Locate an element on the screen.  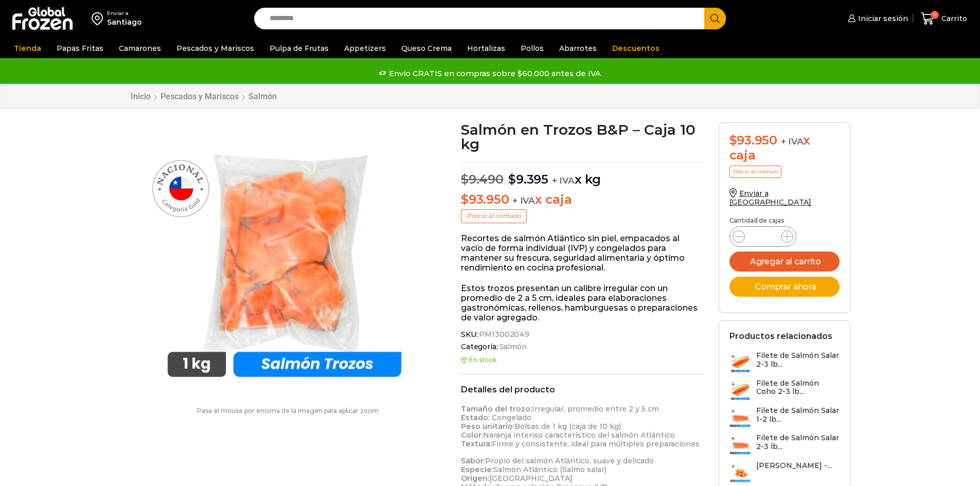
a: Iniciar sesión is located at coordinates (877, 18).